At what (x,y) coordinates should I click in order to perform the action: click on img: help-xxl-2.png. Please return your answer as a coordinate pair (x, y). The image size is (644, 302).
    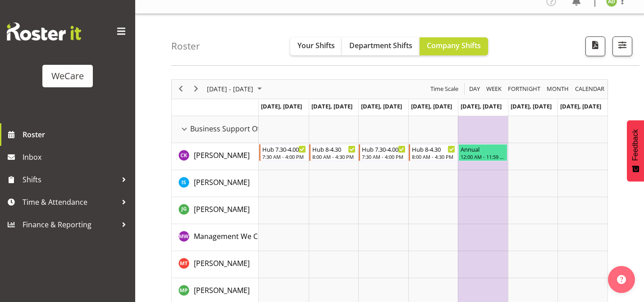
    Looking at the image, I should click on (621, 280).